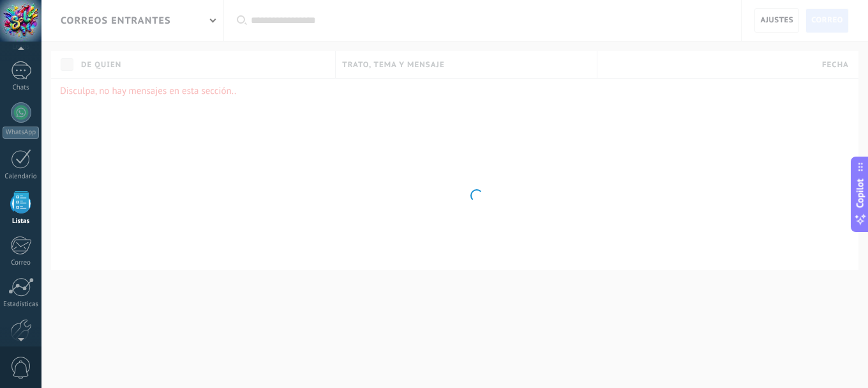  Describe the element at coordinates (860, 193) in the screenshot. I see `span: Copilot` at that location.